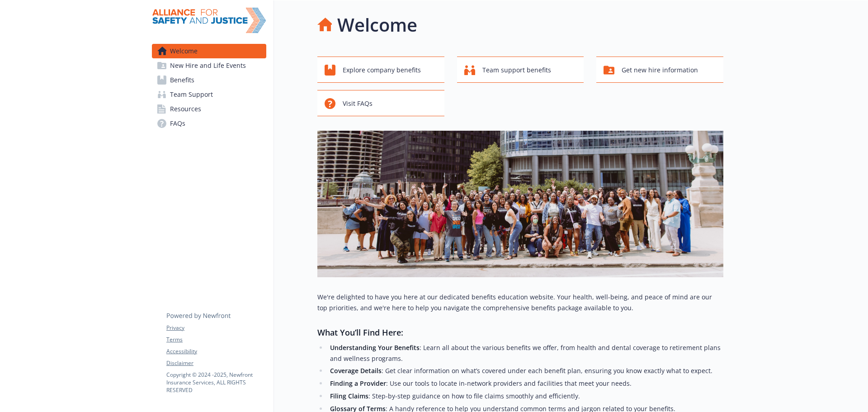 The image size is (868, 412). I want to click on h3: What You’ll Find Here:, so click(521, 333).